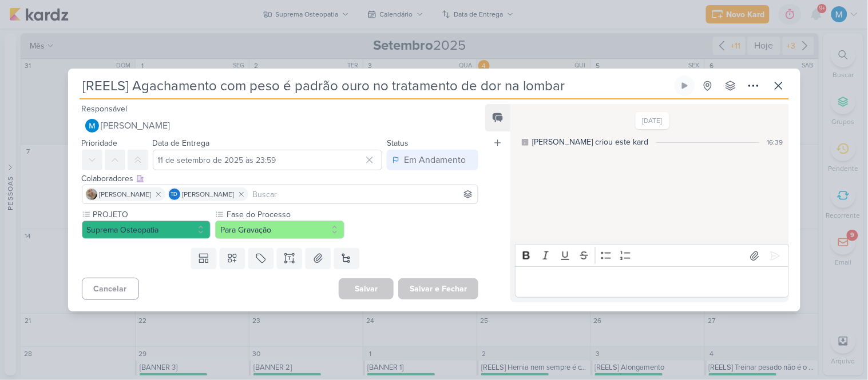 The image size is (868, 380). Describe the element at coordinates (280, 179) in the screenshot. I see `div: Colaboradores` at that location.